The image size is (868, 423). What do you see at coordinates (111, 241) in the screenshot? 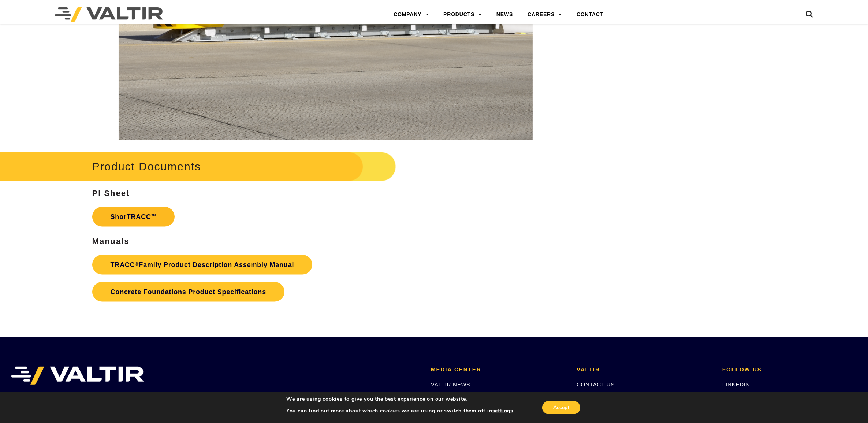
I see `strong: Manuals` at bounding box center [111, 241].